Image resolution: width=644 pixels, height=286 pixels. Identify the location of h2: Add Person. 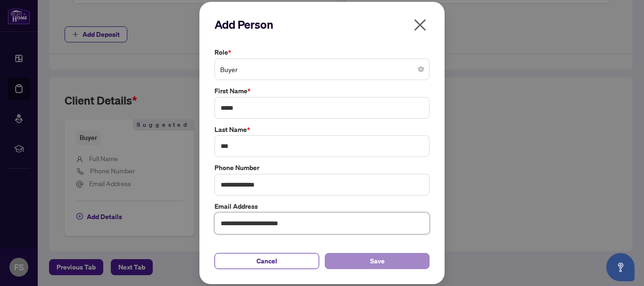
(322, 24).